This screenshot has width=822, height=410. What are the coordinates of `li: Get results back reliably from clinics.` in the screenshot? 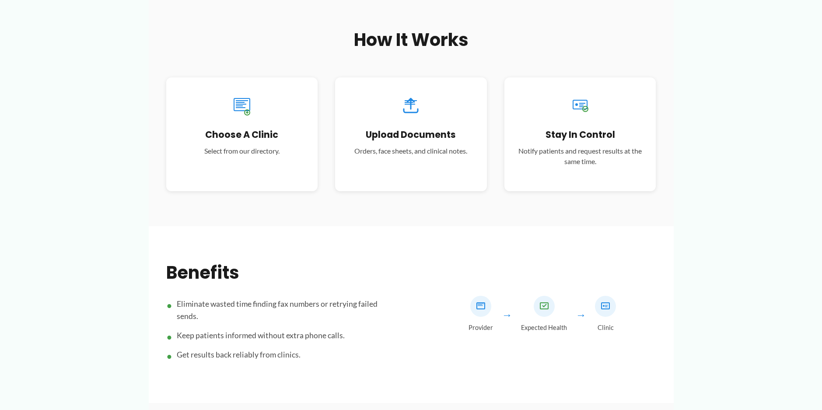 It's located at (280, 355).